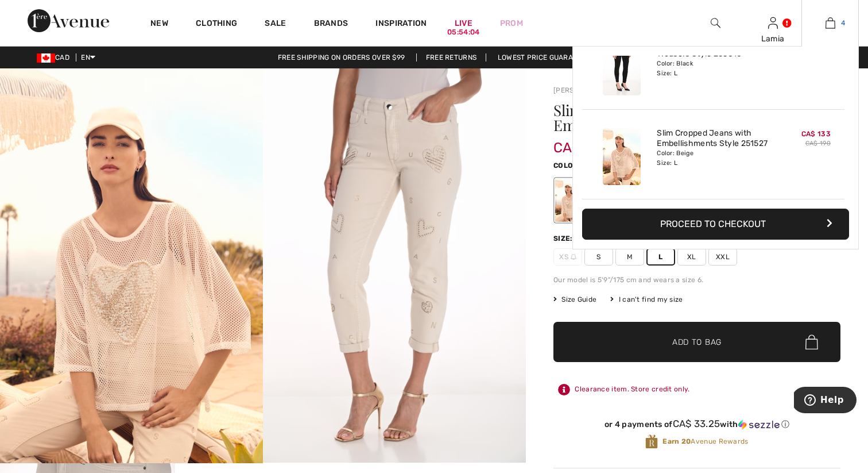 The image size is (868, 473). What do you see at coordinates (38, 13) in the screenshot?
I see `span: Help` at bounding box center [38, 13].